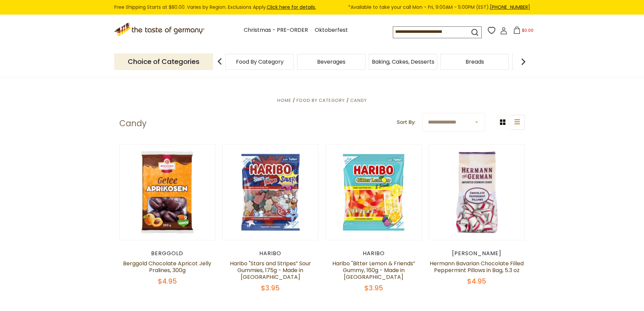  Describe the element at coordinates (167, 253) in the screenshot. I see `div: Berggold` at that location.